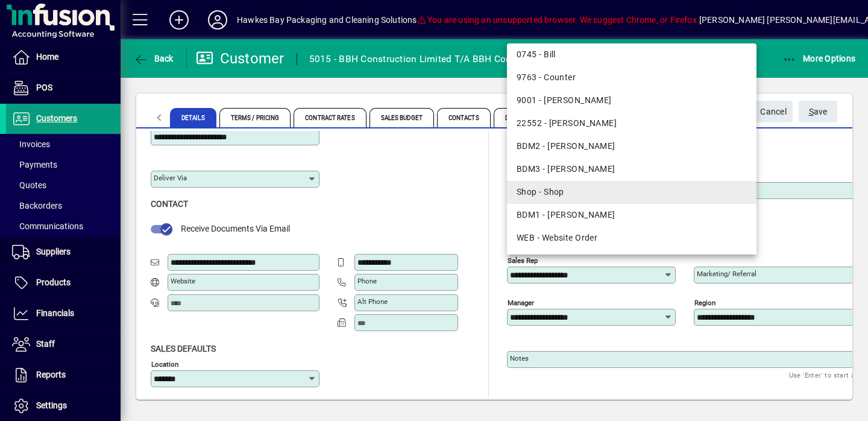 Image resolution: width=868 pixels, height=421 pixels. Describe the element at coordinates (63, 375) in the screenshot. I see `a: Reports` at that location.